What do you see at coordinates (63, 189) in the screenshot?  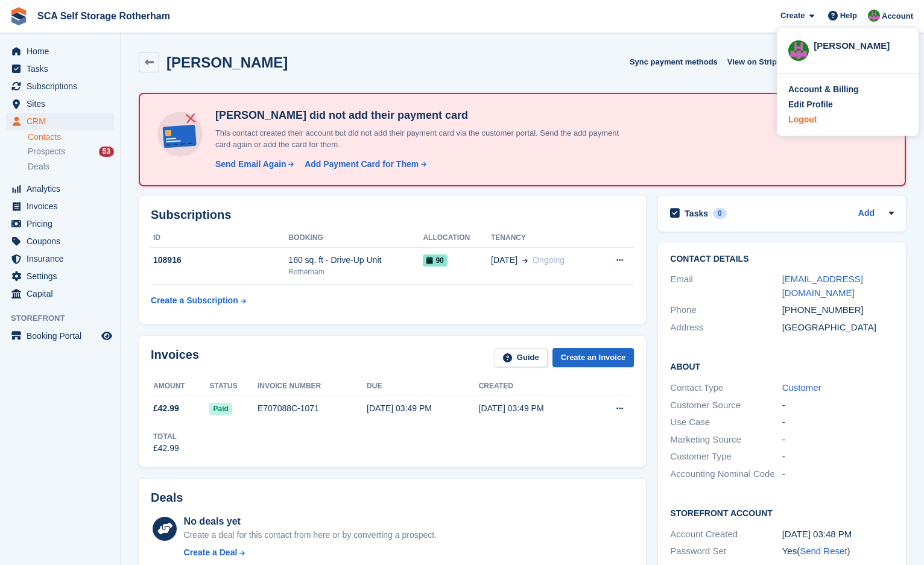 I see `span: Analytics` at bounding box center [63, 189].